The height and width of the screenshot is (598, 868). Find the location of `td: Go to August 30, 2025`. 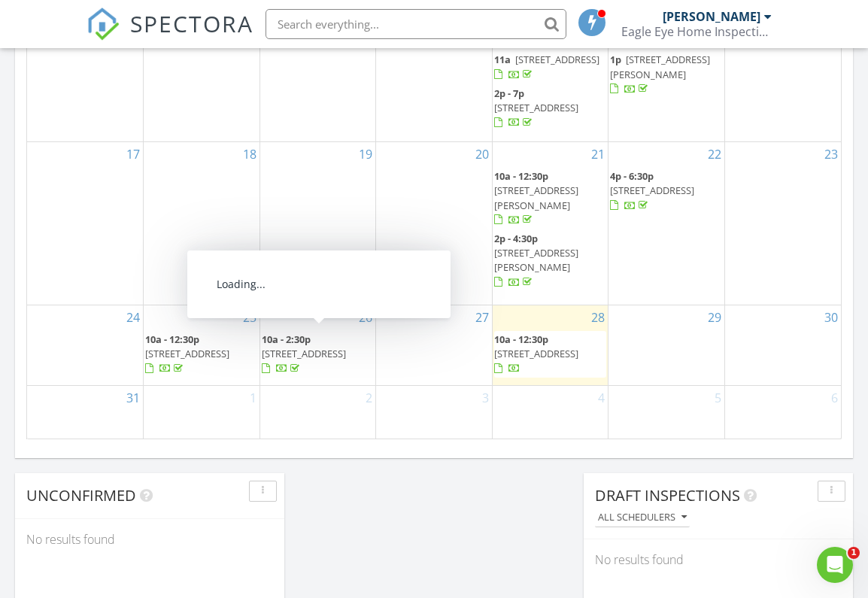

td: Go to August 30, 2025 is located at coordinates (782, 345).